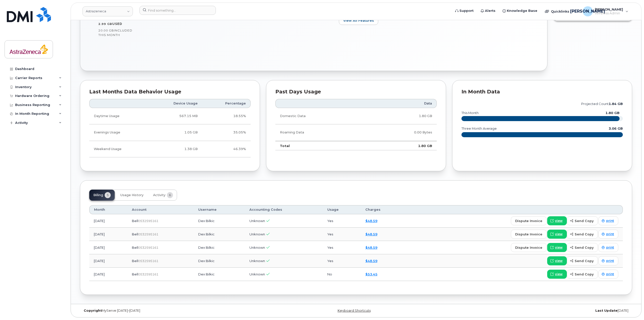 This screenshot has height=320, width=644. I want to click on a: Knowledge Base, so click(520, 11).